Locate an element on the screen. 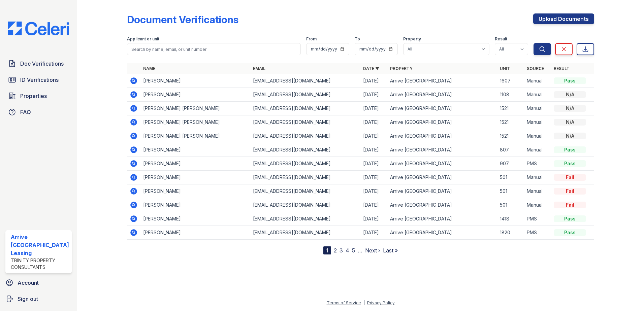 Image resolution: width=644 pixels, height=311 pixels. a: 5 is located at coordinates (353, 250).